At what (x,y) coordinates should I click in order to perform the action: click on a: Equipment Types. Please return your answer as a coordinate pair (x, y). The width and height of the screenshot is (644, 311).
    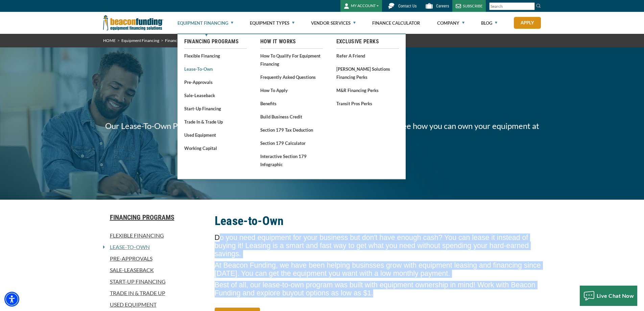
    Looking at the image, I should click on (272, 23).